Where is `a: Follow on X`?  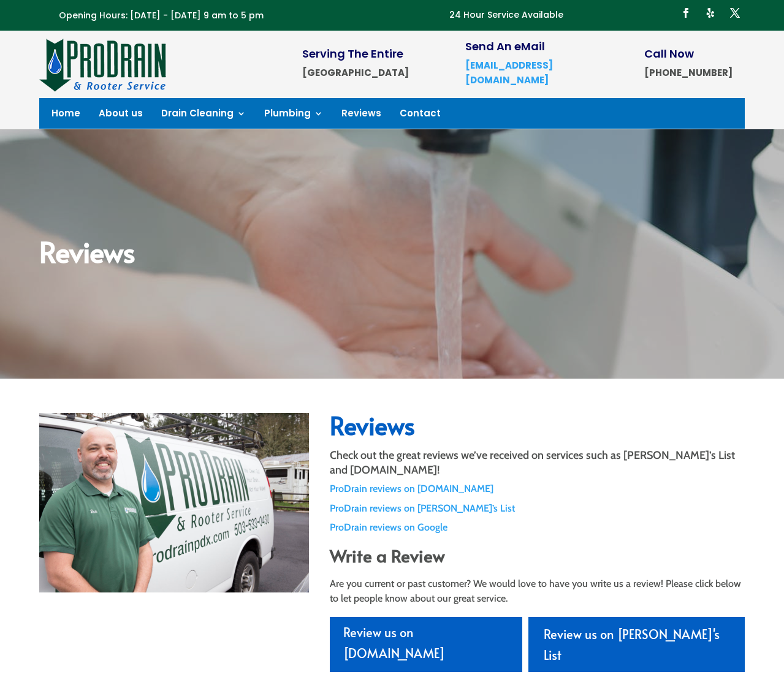 a: Follow on X is located at coordinates (735, 13).